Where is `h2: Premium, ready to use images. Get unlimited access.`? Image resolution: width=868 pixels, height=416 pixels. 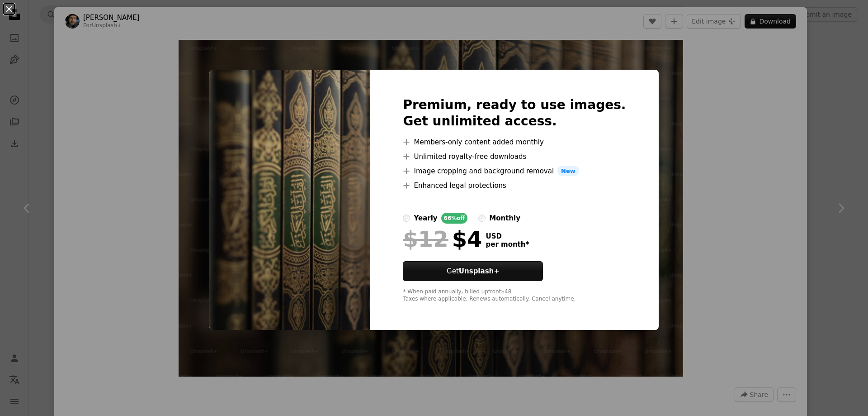 h2: Premium, ready to use images. Get unlimited access. is located at coordinates (514, 113).